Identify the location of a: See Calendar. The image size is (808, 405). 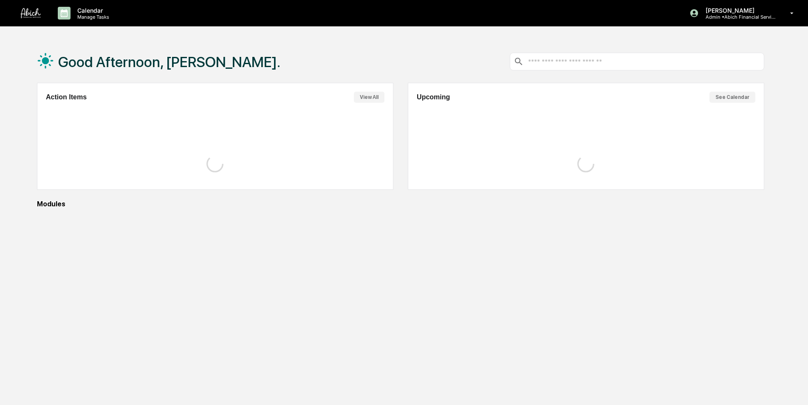
(733, 97).